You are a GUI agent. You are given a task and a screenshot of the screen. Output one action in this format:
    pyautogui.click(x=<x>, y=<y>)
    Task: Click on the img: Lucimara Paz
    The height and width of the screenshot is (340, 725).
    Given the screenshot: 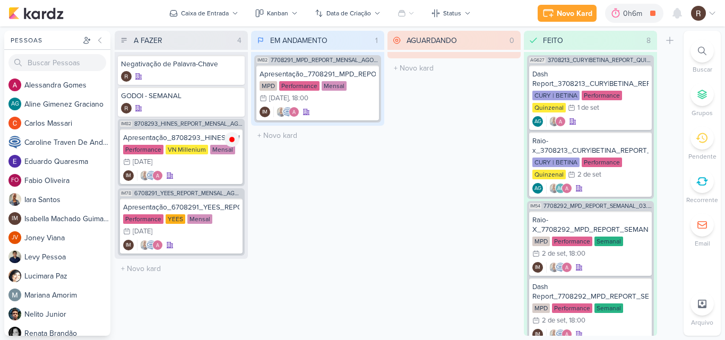 What is the action you would take?
    pyautogui.click(x=15, y=276)
    